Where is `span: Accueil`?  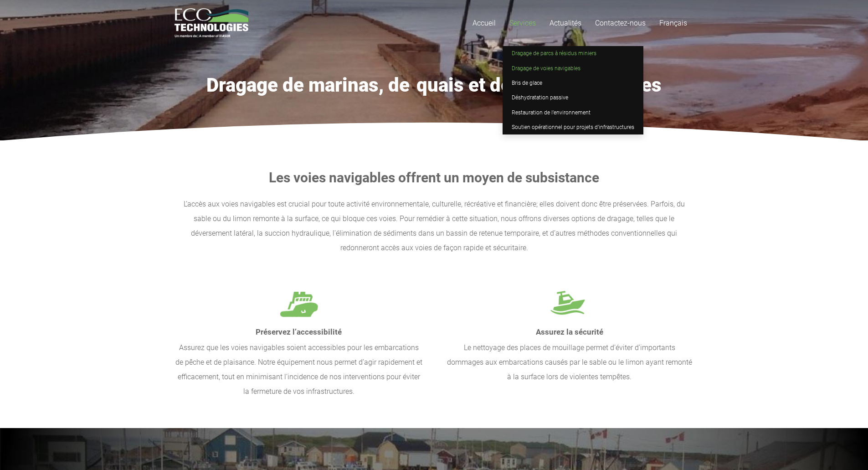 span: Accueil is located at coordinates (484, 22).